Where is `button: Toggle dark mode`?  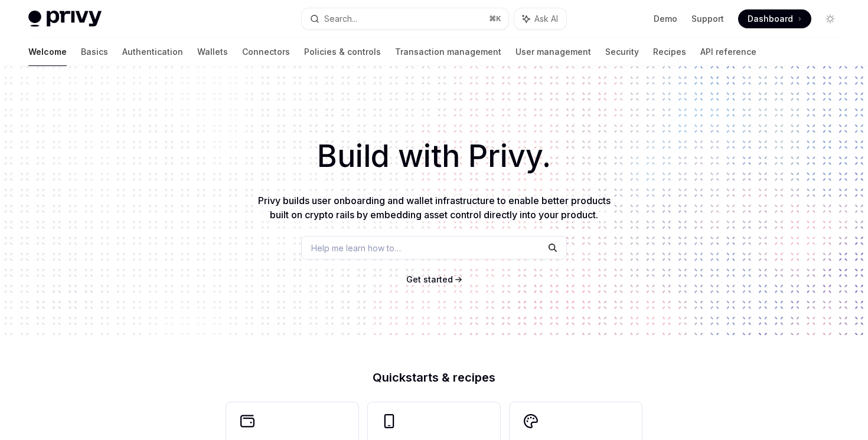
button: Toggle dark mode is located at coordinates (830, 19).